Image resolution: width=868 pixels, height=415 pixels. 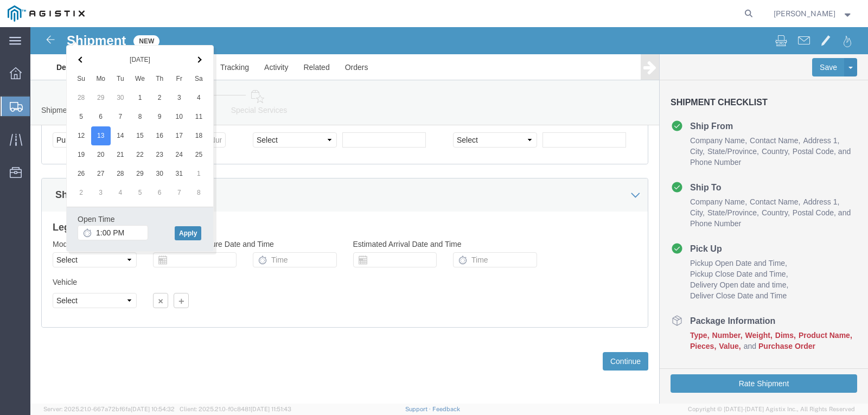 I want to click on span: Client: 2025.21.0-f0c8481, so click(x=235, y=409).